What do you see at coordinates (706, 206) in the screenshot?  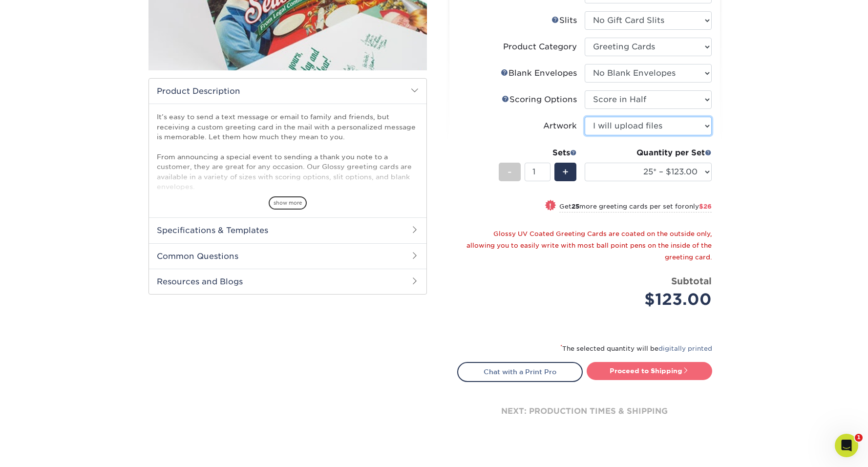 I see `span: $26` at bounding box center [706, 206].